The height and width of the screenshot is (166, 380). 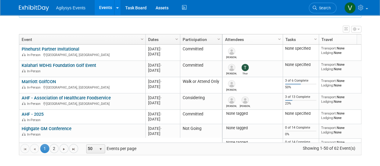 What do you see at coordinates (232, 100) in the screenshot?
I see `img: Robert Blackwell` at bounding box center [232, 100].